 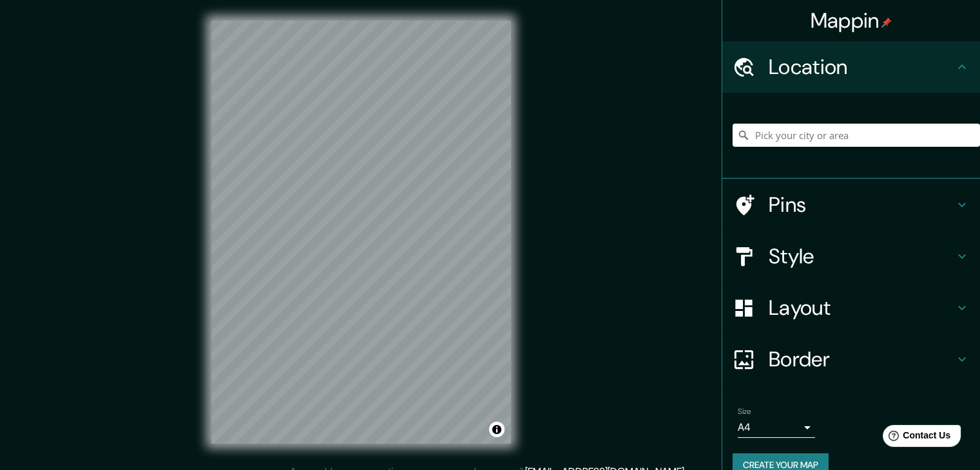 I want to click on div: Location, so click(x=851, y=67).